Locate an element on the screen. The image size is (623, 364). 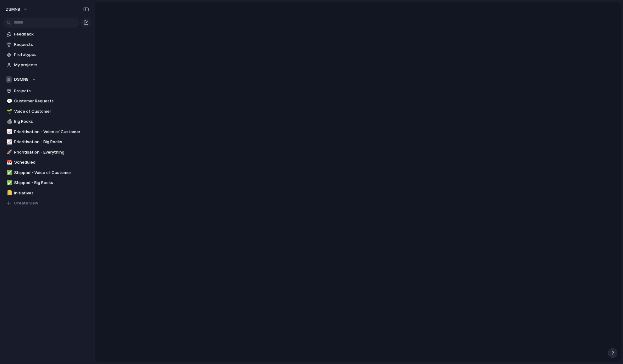
a: My projects is located at coordinates (47, 65).